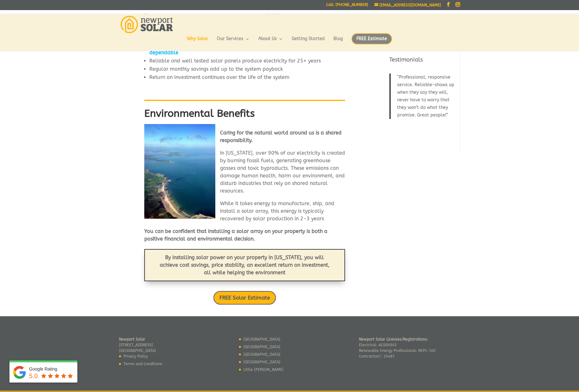 The width and height of the screenshot is (579, 392). What do you see at coordinates (198, 42) in the screenshot?
I see `a: Why Solar` at bounding box center [198, 42].